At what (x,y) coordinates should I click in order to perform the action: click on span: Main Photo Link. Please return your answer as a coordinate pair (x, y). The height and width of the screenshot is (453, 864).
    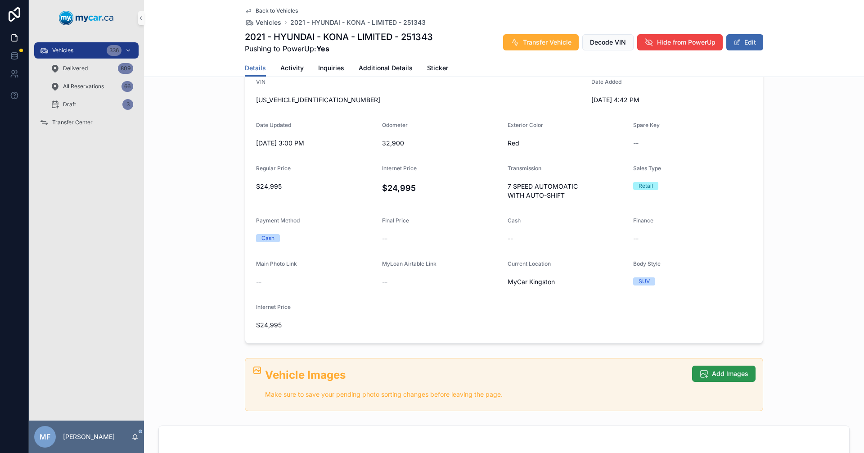
    Looking at the image, I should click on (276, 263).